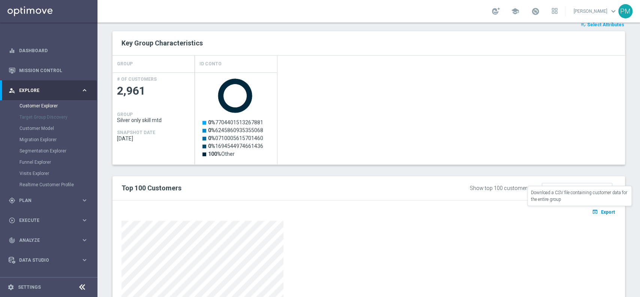 This screenshot has width=640, height=297. Describe the element at coordinates (583, 25) in the screenshot. I see `i: playlist_add_check` at that location.